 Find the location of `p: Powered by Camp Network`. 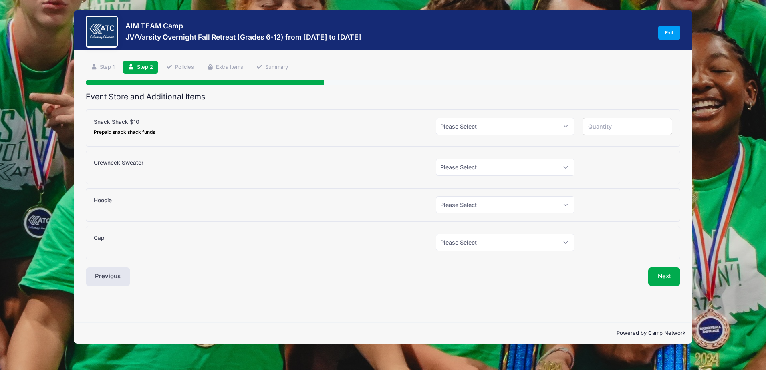

p: Powered by Camp Network is located at coordinates (383, 333).